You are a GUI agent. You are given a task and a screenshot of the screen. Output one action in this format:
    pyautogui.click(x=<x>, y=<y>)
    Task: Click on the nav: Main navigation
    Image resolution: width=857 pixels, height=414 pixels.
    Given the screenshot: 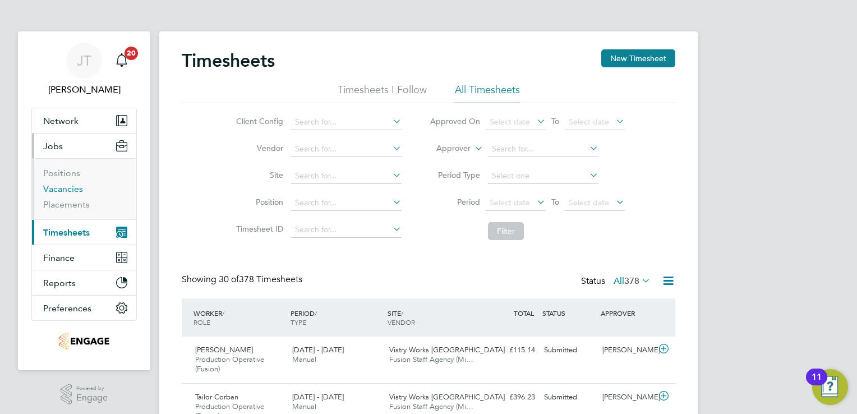 What is the action you would take?
    pyautogui.click(x=84, y=201)
    